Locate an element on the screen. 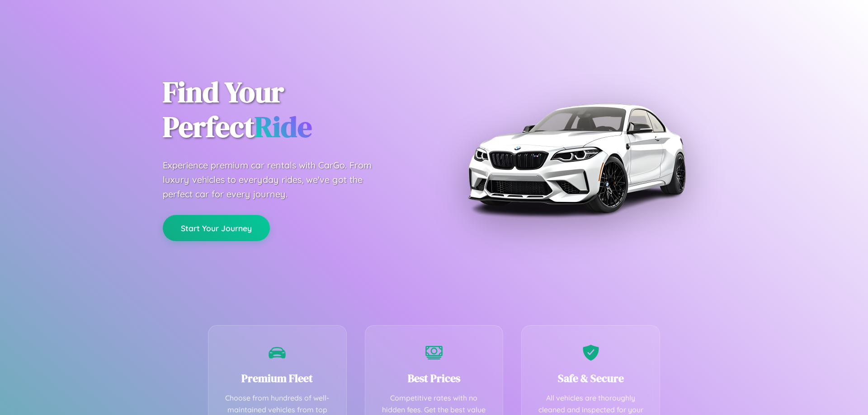 The height and width of the screenshot is (415, 868). p: Experience premium car rentals with CarGo. From luxury vehicles to everyday rides, we've got the ... is located at coordinates (276, 180).